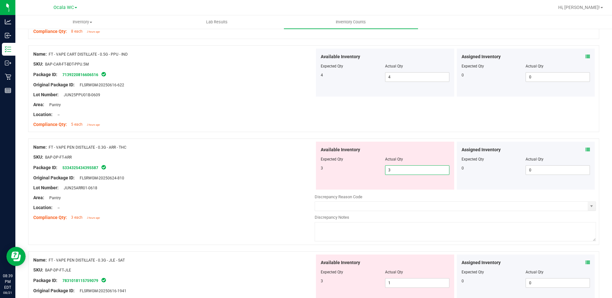  I want to click on input: 4, so click(417, 77).